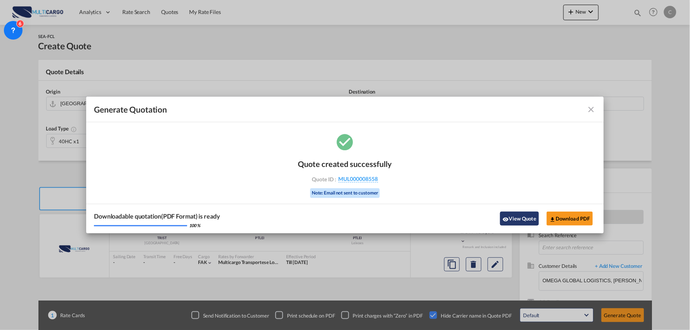  What do you see at coordinates (194, 225) in the screenshot?
I see `div: 100 %` at bounding box center [194, 225].